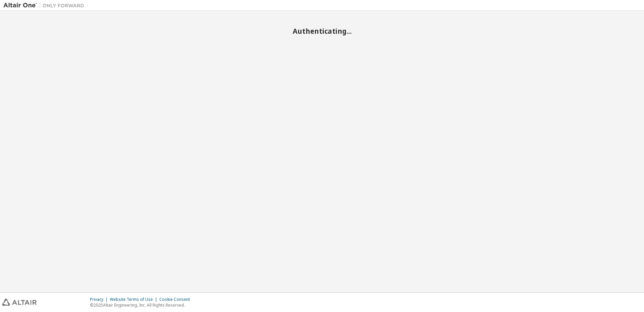 This screenshot has width=644, height=312. I want to click on div: Privacy, so click(100, 299).